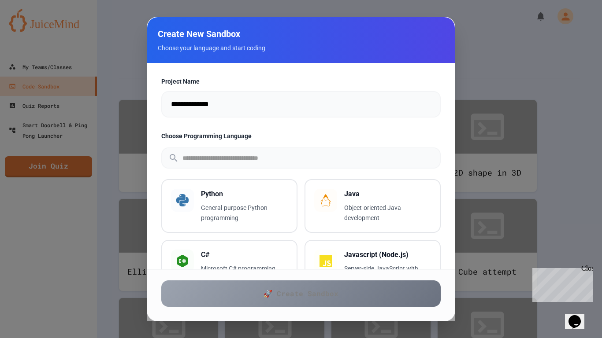  What do you see at coordinates (387, 274) in the screenshot?
I see `p: Server-side JavaScript with Node.js` at bounding box center [387, 274].